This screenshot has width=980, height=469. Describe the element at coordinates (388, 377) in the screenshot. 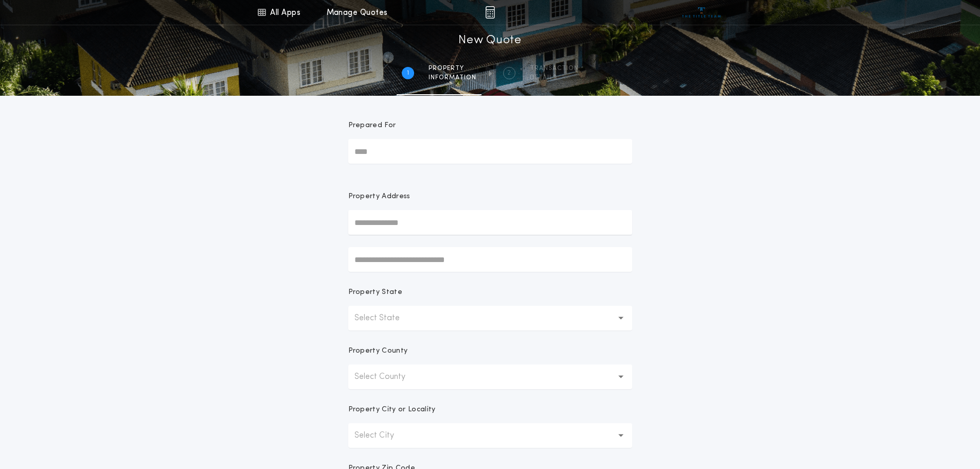

I see `p: Select County` at that location.